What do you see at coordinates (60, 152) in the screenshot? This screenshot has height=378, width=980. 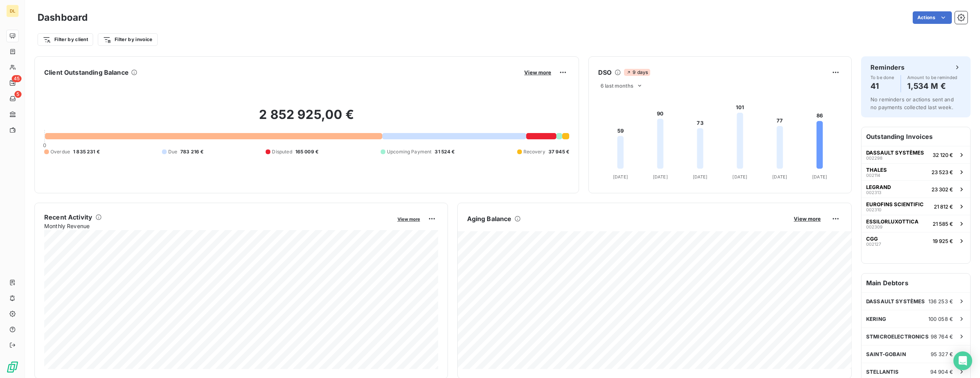 I see `span: Overdue` at bounding box center [60, 152].